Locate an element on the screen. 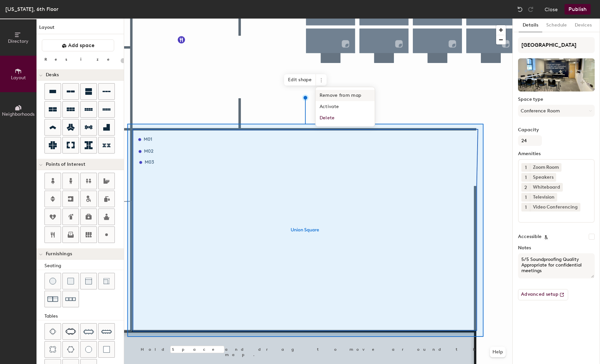 This screenshot has width=600, height=364. button: Eight seat table is located at coordinates (89, 331).